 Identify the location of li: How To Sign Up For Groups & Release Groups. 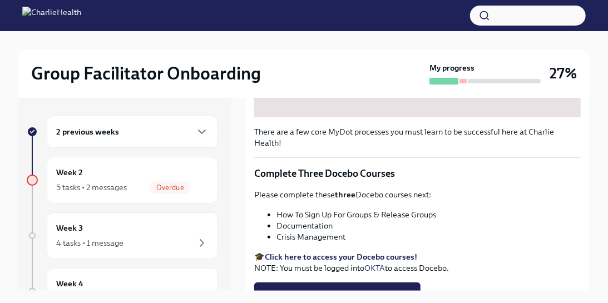
(429, 215).